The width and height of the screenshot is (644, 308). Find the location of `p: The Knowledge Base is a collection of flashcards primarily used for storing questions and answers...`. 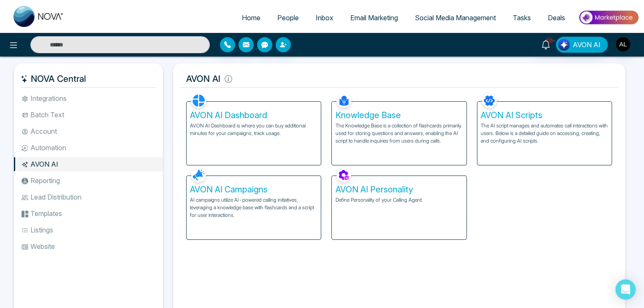

p: The Knowledge Base is a collection of flashcards primarily used for storing questions and answers... is located at coordinates (399, 133).